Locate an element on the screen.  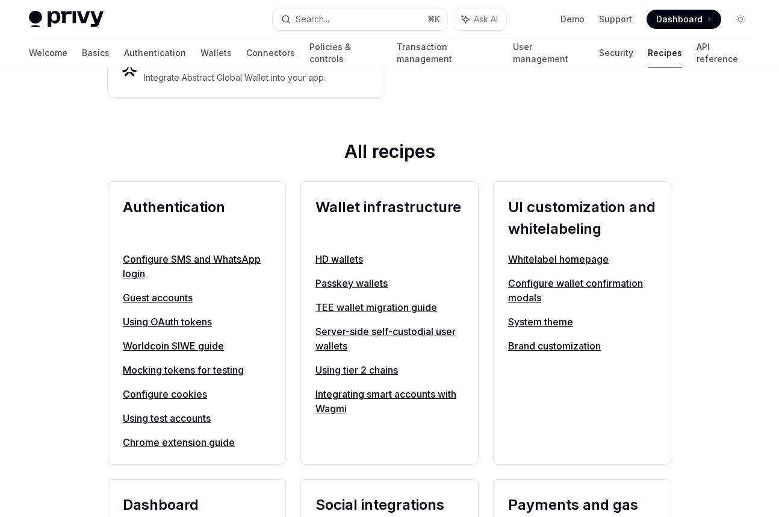
a: Support is located at coordinates (616, 19).